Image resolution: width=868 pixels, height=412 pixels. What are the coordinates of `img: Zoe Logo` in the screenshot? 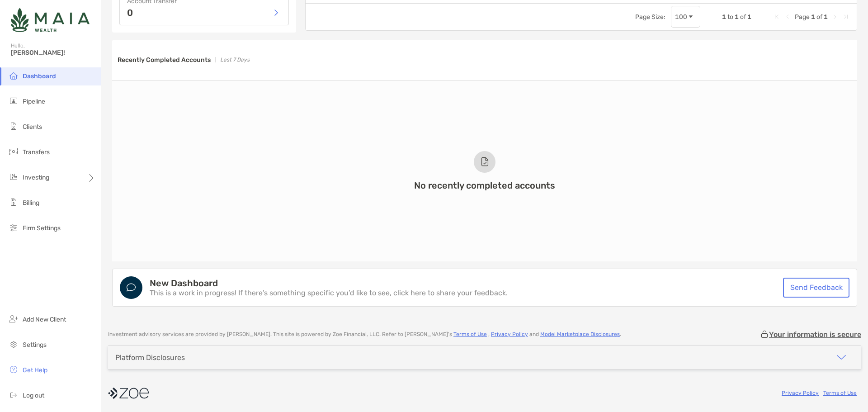 It's located at (50, 20).